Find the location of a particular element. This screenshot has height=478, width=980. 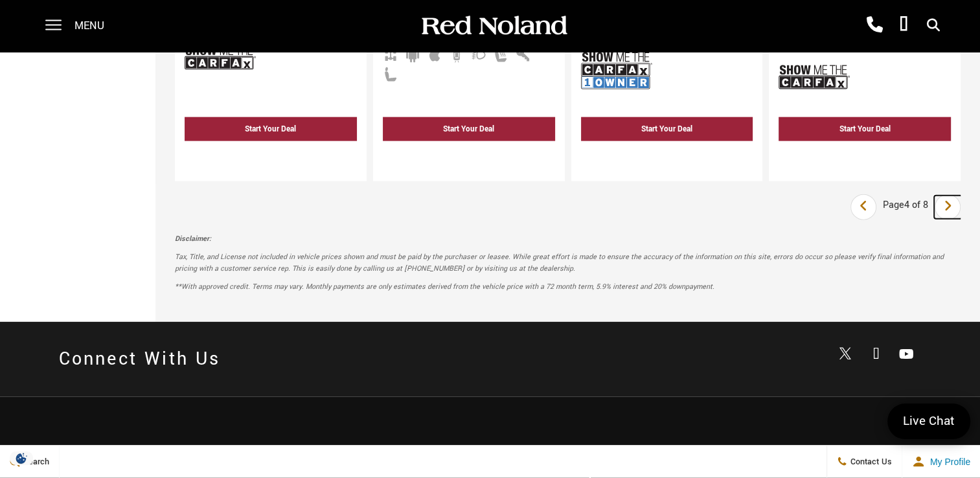

div: undefined - Pre-Owned 2023 Honda Civic Type R Base With Navigation is located at coordinates (271, 156).